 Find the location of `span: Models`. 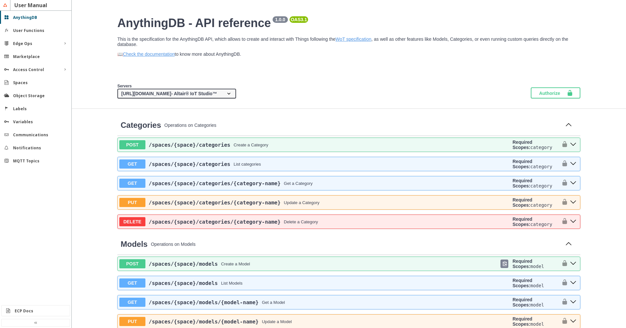

span: Models is located at coordinates (134, 244).